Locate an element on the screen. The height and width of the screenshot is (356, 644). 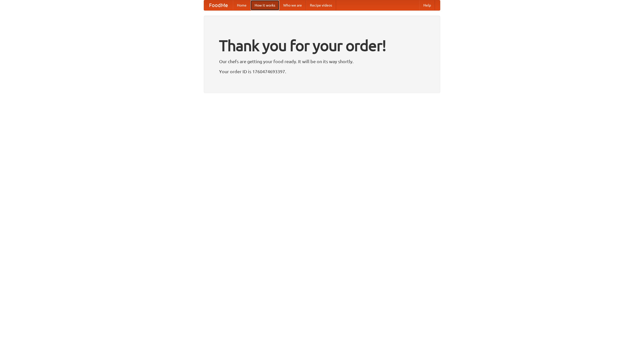
p: Our chefs are getting your food ready. It will be on its way shortly. is located at coordinates (322, 62).